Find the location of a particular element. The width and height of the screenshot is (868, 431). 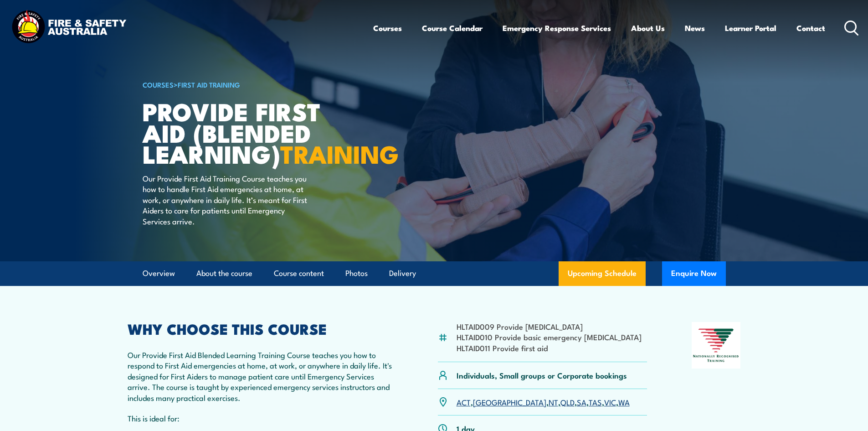

p: Individuals, Small groups or Corporate bookings is located at coordinates (541, 375).